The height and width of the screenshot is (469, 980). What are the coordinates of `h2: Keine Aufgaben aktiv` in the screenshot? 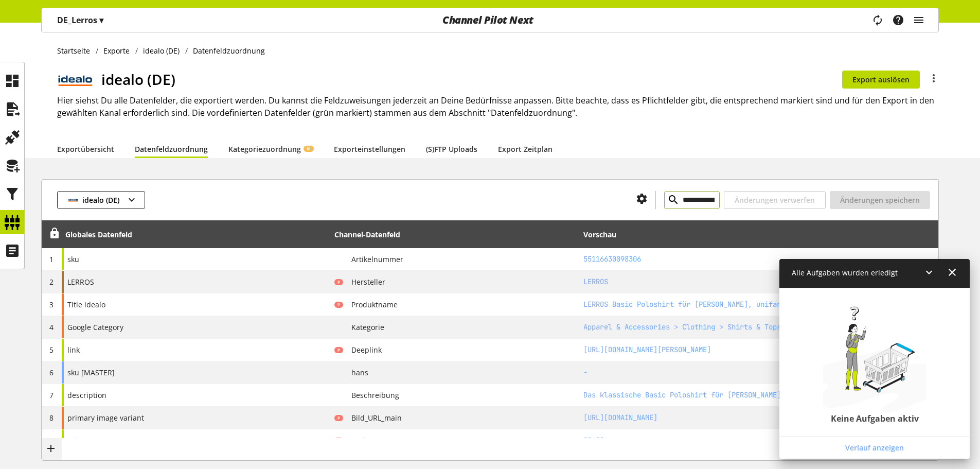 It's located at (875, 418).